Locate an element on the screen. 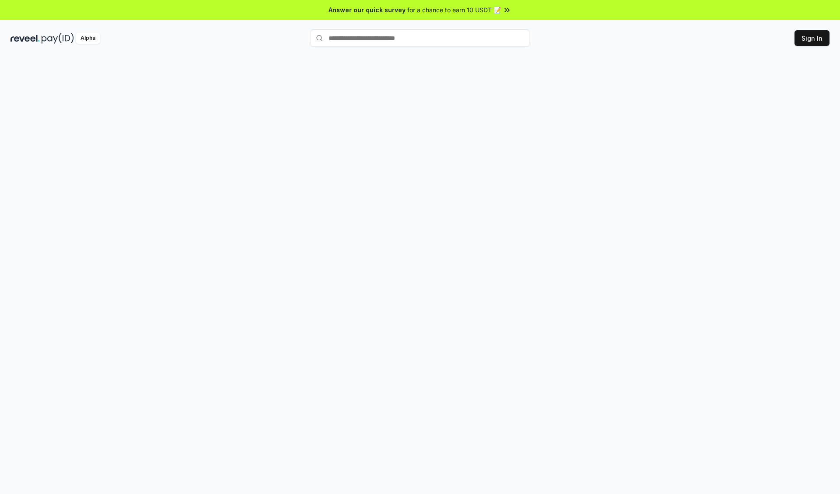  span: for a chance to earn 10 USDT 📝 is located at coordinates (454, 10).